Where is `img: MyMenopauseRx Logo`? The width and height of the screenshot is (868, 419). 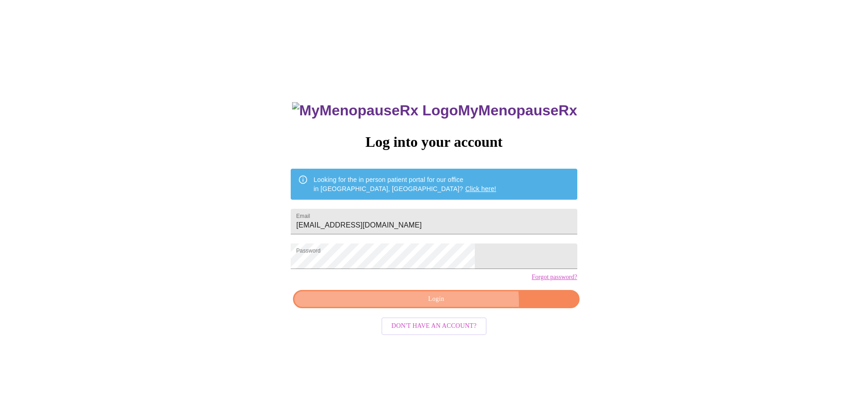
img: MyMenopauseRx Logo is located at coordinates (375, 110).